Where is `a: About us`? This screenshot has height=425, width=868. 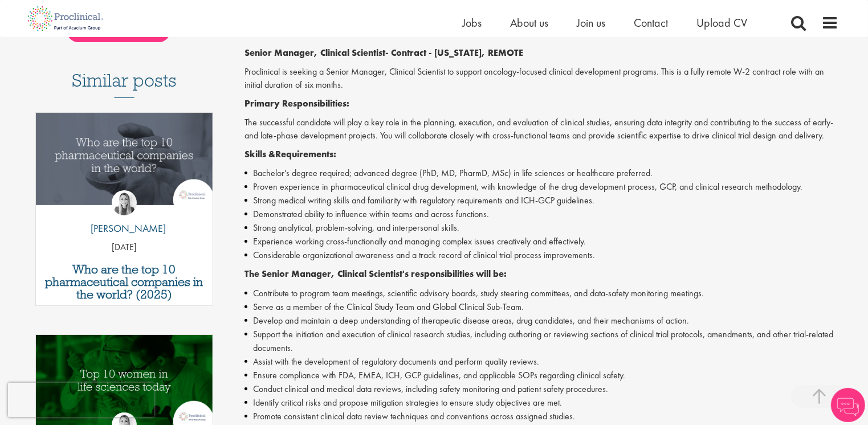 a: About us is located at coordinates (530, 22).